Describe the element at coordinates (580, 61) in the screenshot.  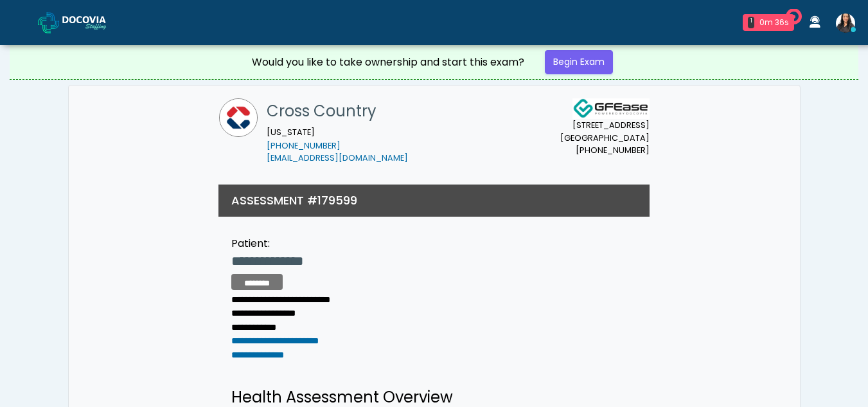
I see `a: Begin Exam` at that location.